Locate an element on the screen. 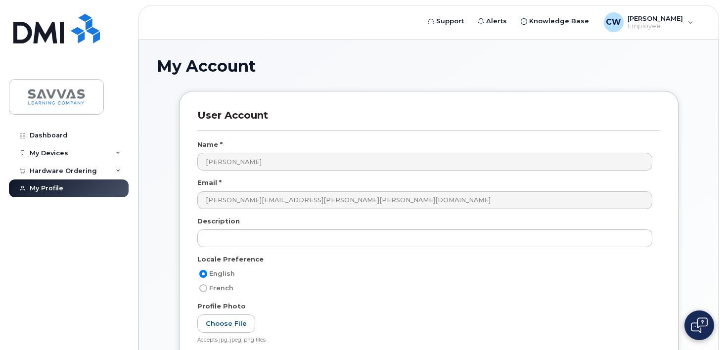 The width and height of the screenshot is (724, 350). label: Name * is located at coordinates (210, 144).